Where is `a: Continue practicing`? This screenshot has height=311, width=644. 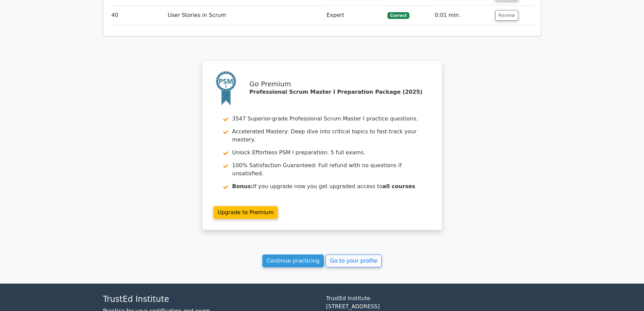
a: Continue practicing is located at coordinates (293, 261).